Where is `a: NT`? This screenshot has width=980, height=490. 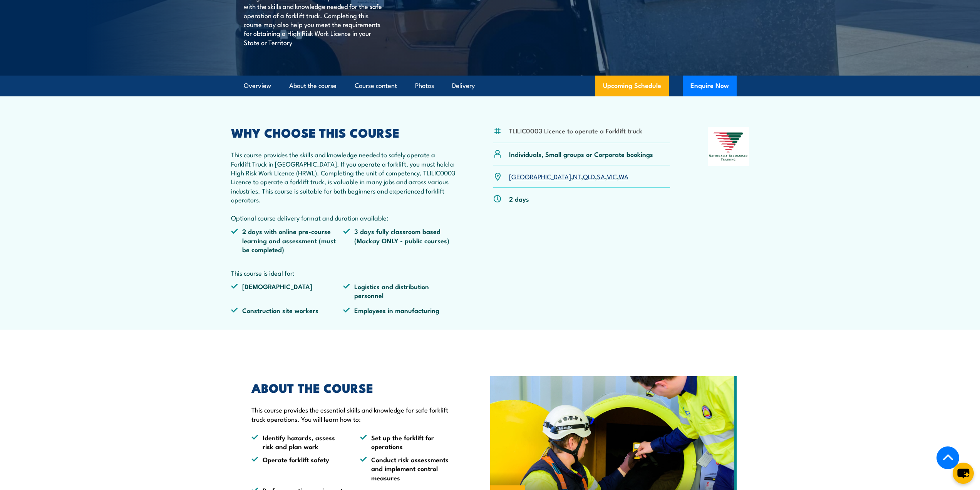 a: NT is located at coordinates (577, 176).